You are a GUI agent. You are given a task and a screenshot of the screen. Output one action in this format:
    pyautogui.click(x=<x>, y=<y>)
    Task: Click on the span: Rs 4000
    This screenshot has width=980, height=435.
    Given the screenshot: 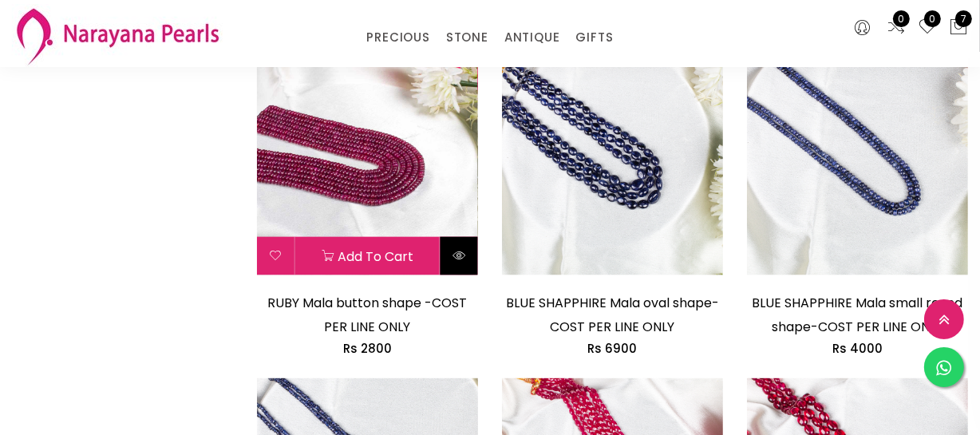 What is the action you would take?
    pyautogui.click(x=857, y=348)
    